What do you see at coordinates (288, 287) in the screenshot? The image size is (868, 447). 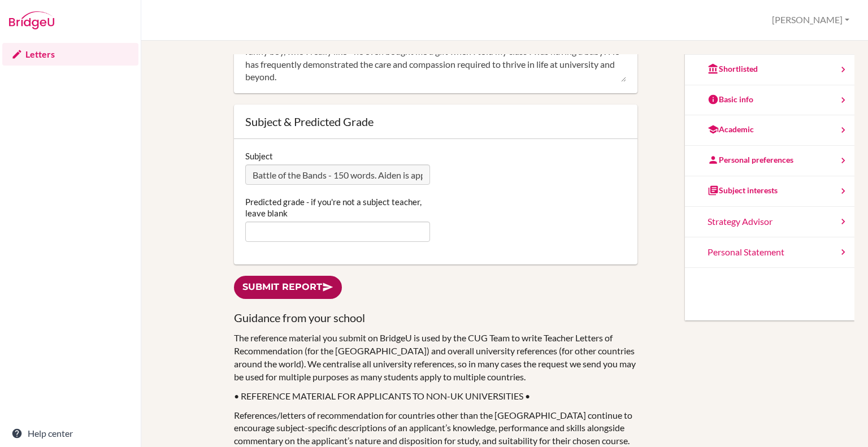 I see `a: Submit report` at bounding box center [288, 287].